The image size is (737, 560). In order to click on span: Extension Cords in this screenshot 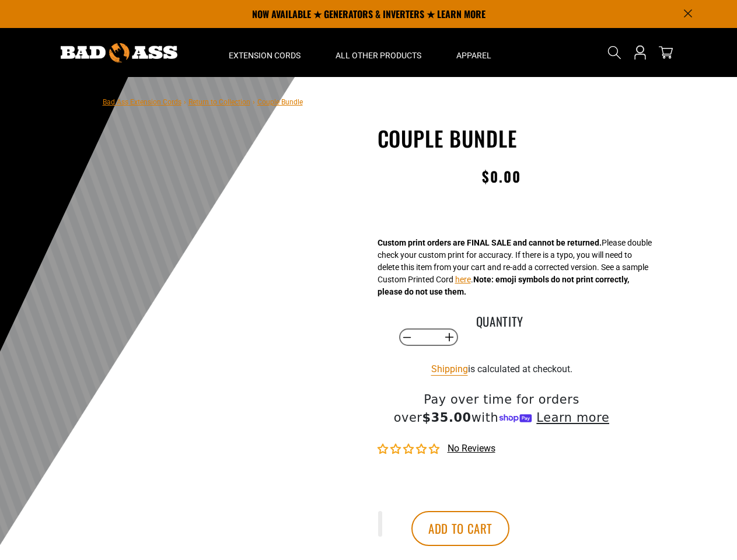, I will do `click(264, 56)`.